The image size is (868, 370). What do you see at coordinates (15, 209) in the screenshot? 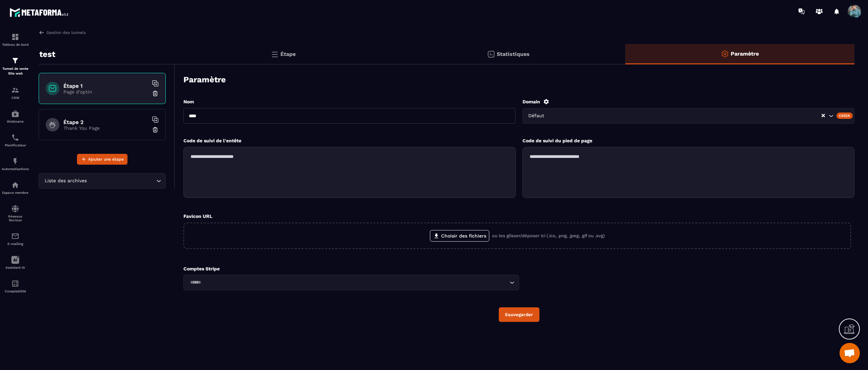
I see `img: social-network` at bounding box center [15, 209].